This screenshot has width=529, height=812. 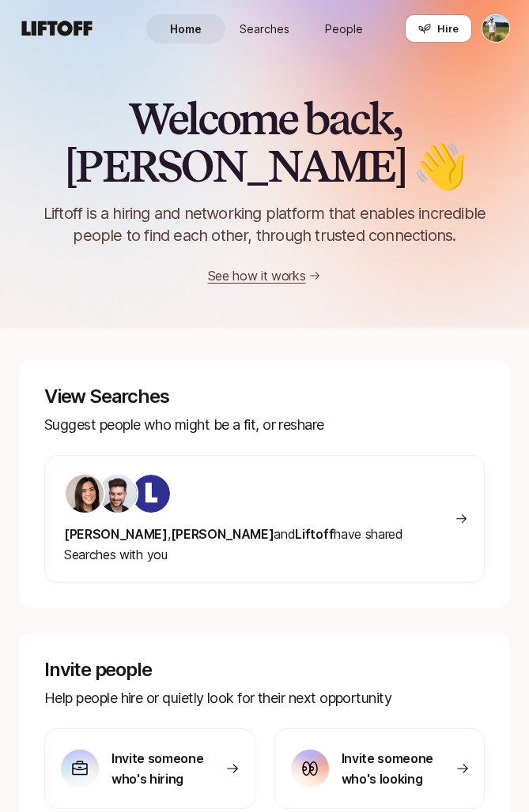 What do you see at coordinates (151, 493) in the screenshot?
I see `img: ACg8ocKIuO9-sklR2KvA8ZVJz4iZ_g9wtBiQREC3t8A94l4CTg=s160-c` at bounding box center [151, 493].